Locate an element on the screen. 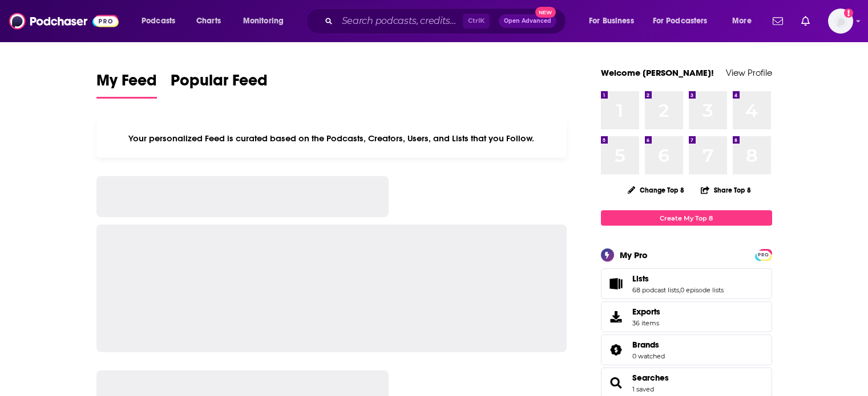 The image size is (868, 396). span: Monitoring is located at coordinates (263, 21).